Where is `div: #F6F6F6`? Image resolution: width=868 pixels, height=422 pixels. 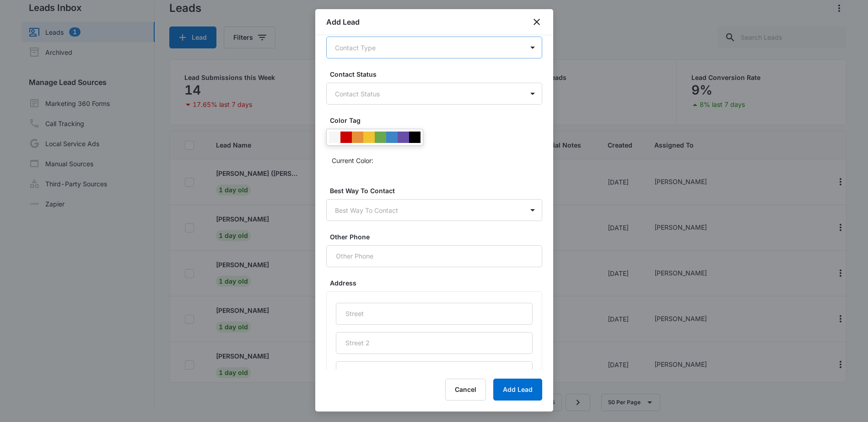
div: #F6F6F6 is located at coordinates (335, 137).